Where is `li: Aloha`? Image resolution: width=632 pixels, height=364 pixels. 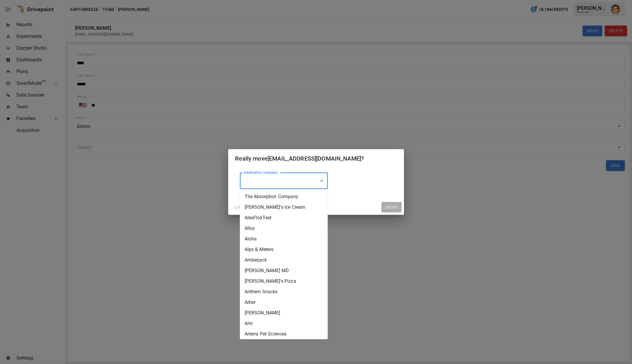 li: Aloha is located at coordinates (284, 239).